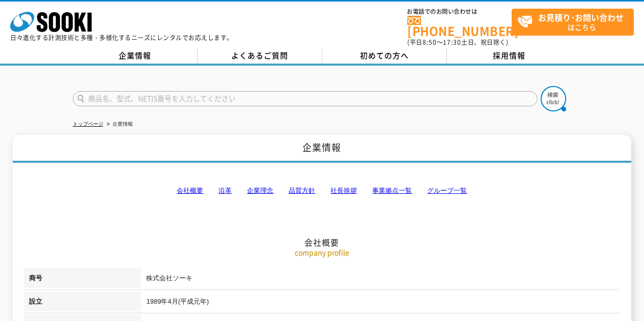 The image size is (644, 321). What do you see at coordinates (554, 99) in the screenshot?
I see `img: btn_search.png` at bounding box center [554, 99].